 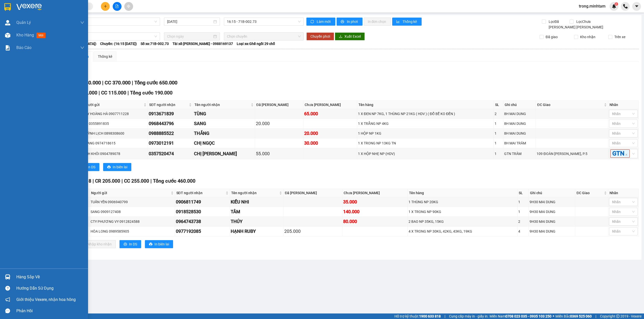 What do you see at coordinates (313, 22) in the screenshot?
I see `span: sync` at bounding box center [313, 22].